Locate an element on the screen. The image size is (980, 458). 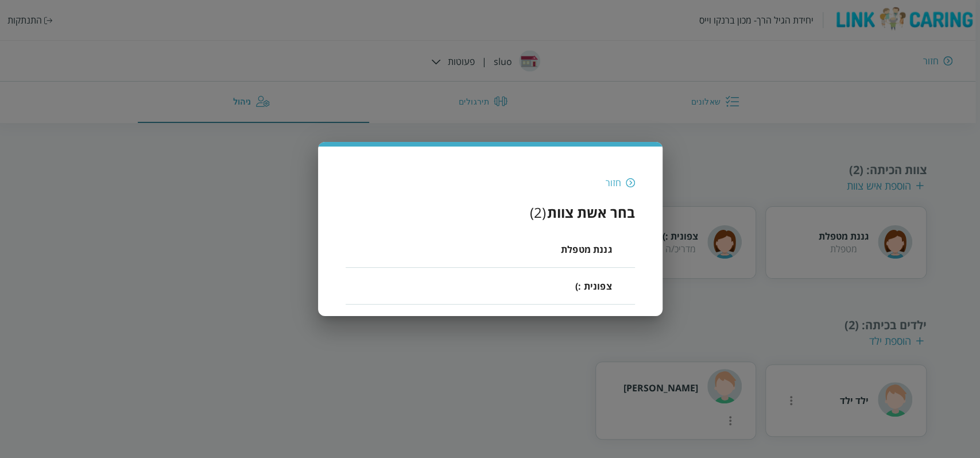
h3: בחר אשת צוות is located at coordinates (591, 212).